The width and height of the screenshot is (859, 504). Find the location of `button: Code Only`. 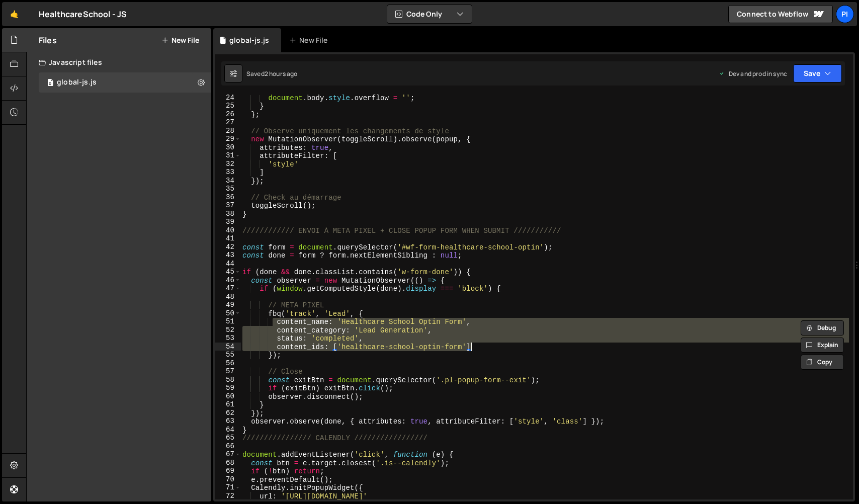

button: Code Only is located at coordinates (430, 14).